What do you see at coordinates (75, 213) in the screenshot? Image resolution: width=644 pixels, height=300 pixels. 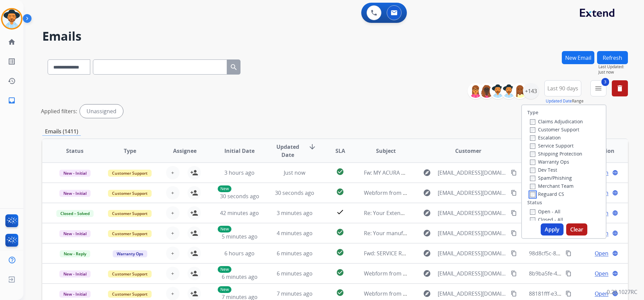 I see `span: Closed – Solved` at bounding box center [75, 213].